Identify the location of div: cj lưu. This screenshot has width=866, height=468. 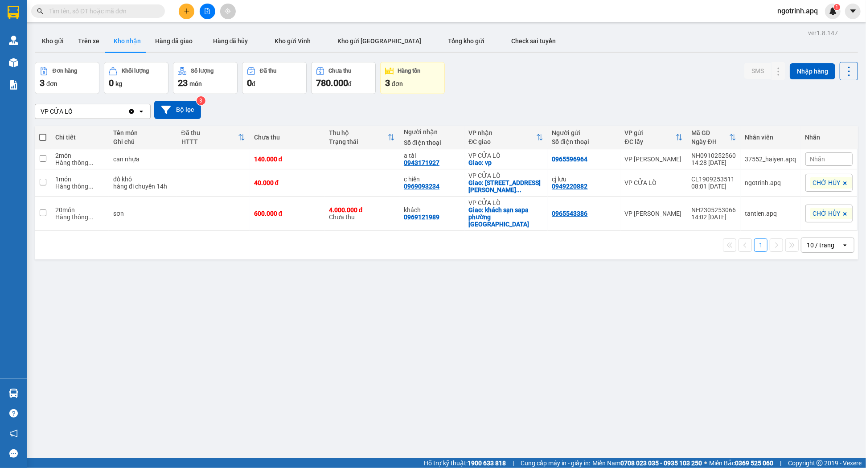
(584, 179).